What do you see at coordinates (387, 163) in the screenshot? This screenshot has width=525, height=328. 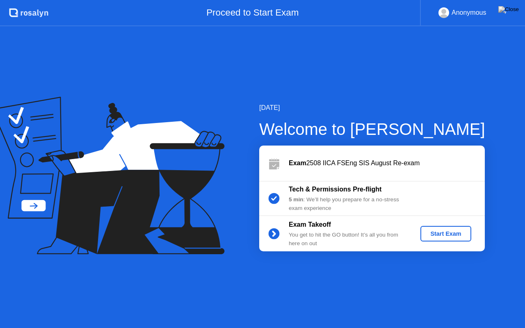 I see `div: 2508 IICA FSEng SIS August Re-exam` at bounding box center [387, 163].